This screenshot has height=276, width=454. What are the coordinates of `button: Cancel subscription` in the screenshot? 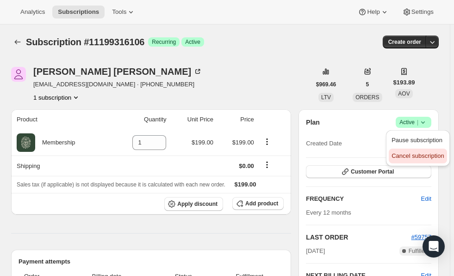 It's located at (417, 156).